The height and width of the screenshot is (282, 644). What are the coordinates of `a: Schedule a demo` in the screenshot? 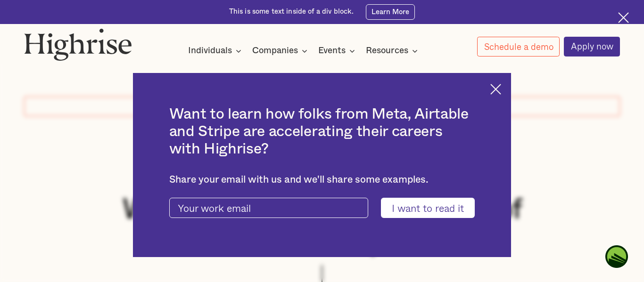 It's located at (519, 46).